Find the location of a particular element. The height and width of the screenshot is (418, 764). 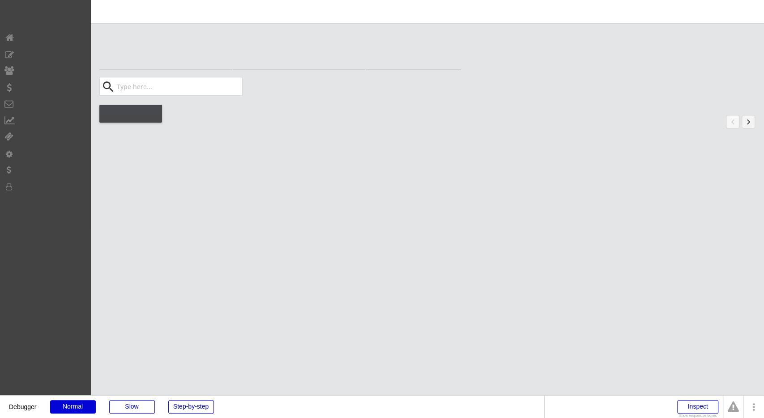

input: Type here... is located at coordinates (179, 86).